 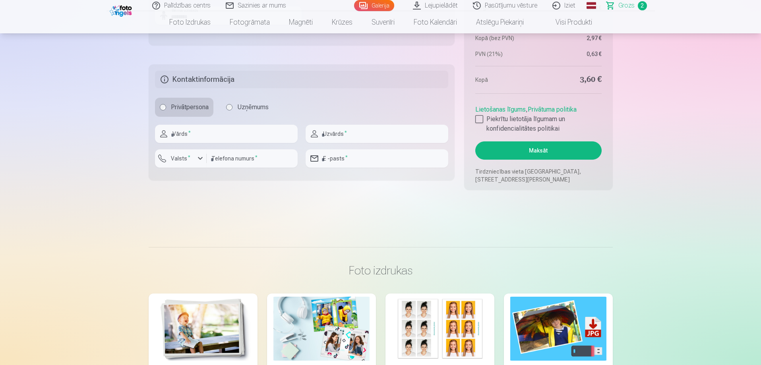 What do you see at coordinates (342, 22) in the screenshot?
I see `a: Krūzes` at bounding box center [342, 22].